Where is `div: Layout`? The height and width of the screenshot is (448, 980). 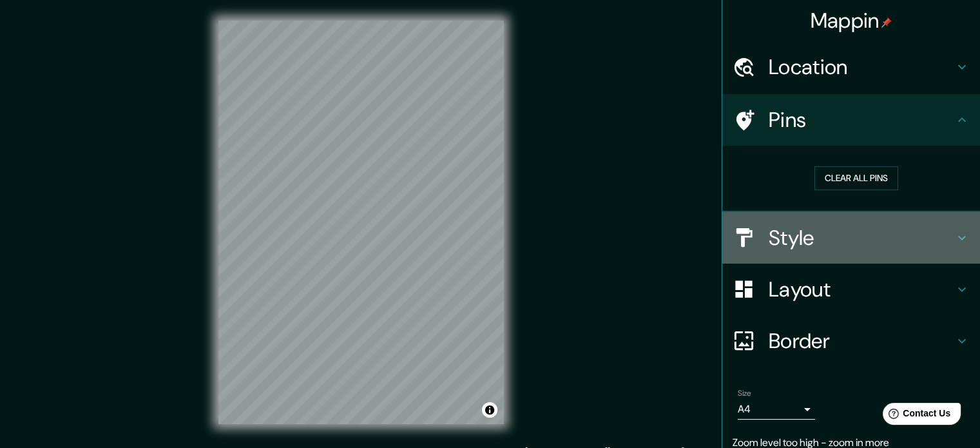 div: Layout is located at coordinates (851, 289).